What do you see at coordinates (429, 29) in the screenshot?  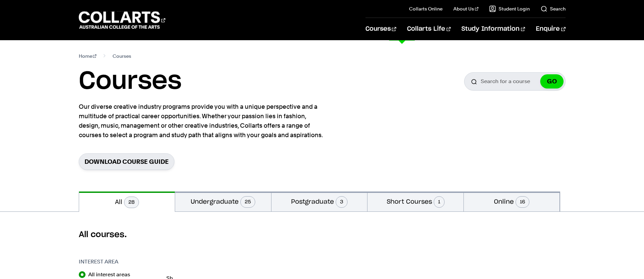 I see `a: Collarts Life` at bounding box center [429, 29].